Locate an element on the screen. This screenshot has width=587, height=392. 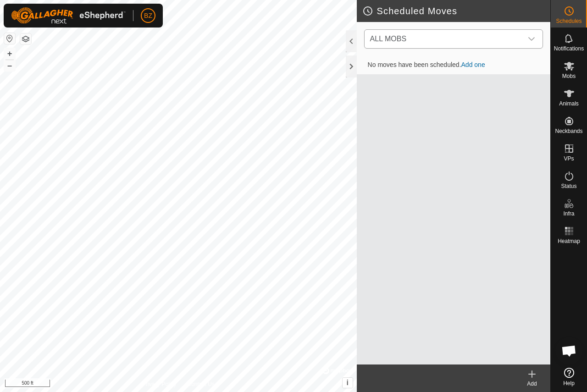
button: Reset Map is located at coordinates (10, 38).